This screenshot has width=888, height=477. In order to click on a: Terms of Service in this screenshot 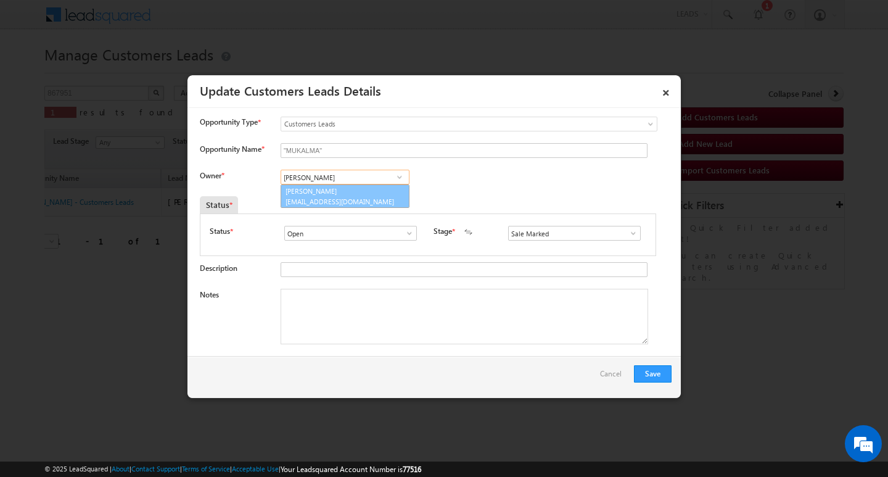, I will do `click(206, 468)`.